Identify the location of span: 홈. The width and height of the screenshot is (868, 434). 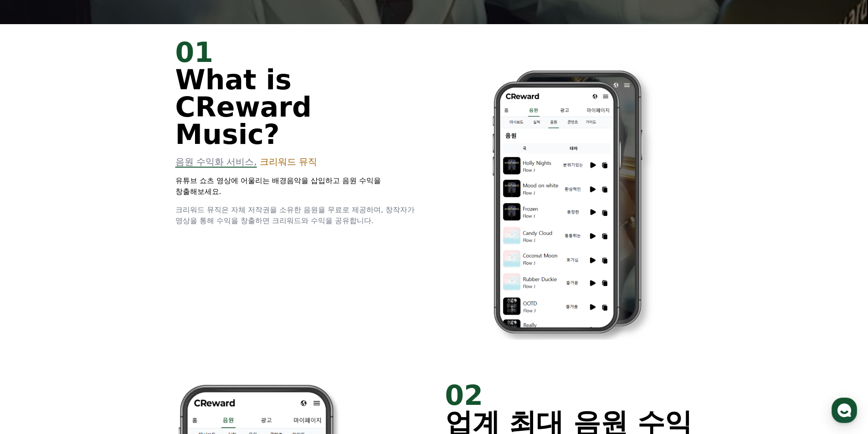
(31, 306).